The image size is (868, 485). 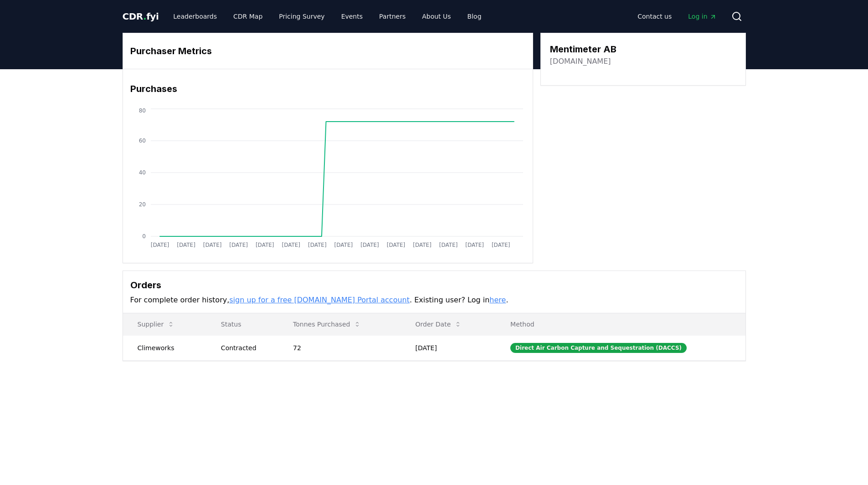 What do you see at coordinates (352, 16) in the screenshot?
I see `a: Events` at bounding box center [352, 16].